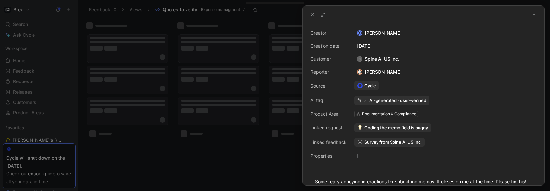 The height and width of the screenshot is (191, 550). Describe the element at coordinates (328, 46) in the screenshot. I see `div: Creation date` at that location.